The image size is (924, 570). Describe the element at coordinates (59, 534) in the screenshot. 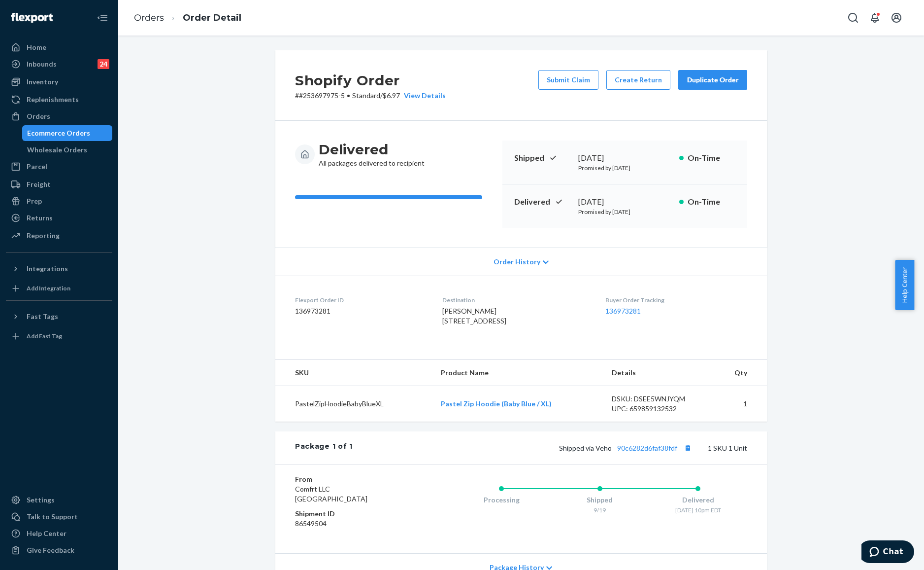

I see `a: Help Center` at that location.